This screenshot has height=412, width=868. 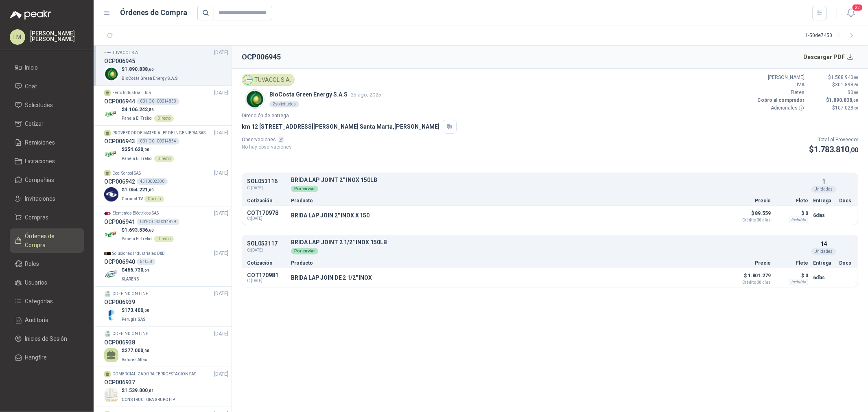 What do you see at coordinates (284, 104) in the screenshot?
I see `div: 2 solicitudes` at bounding box center [284, 104].